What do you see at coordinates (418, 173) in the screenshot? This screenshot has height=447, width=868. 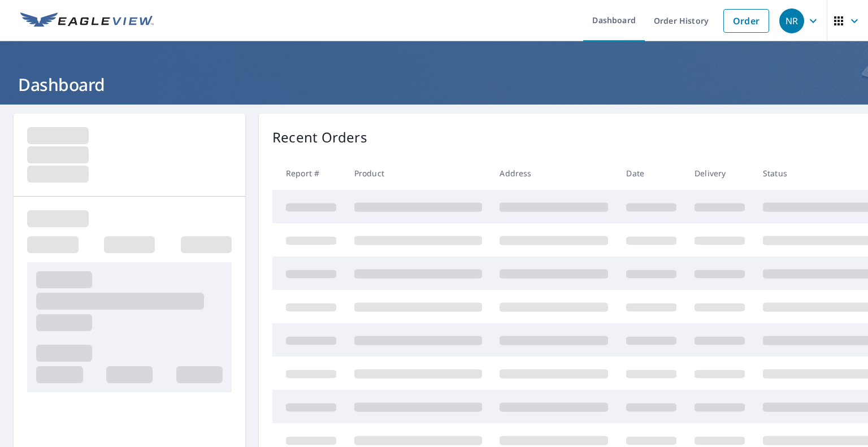 I see `th: Product` at bounding box center [418, 173].